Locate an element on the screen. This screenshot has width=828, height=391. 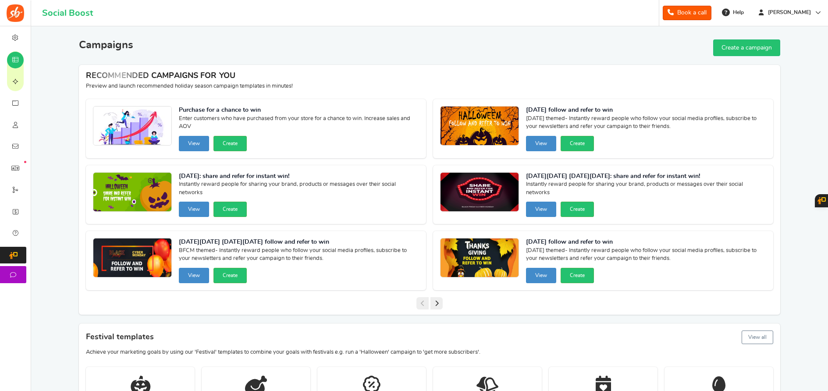
button: View all is located at coordinates (758, 337).